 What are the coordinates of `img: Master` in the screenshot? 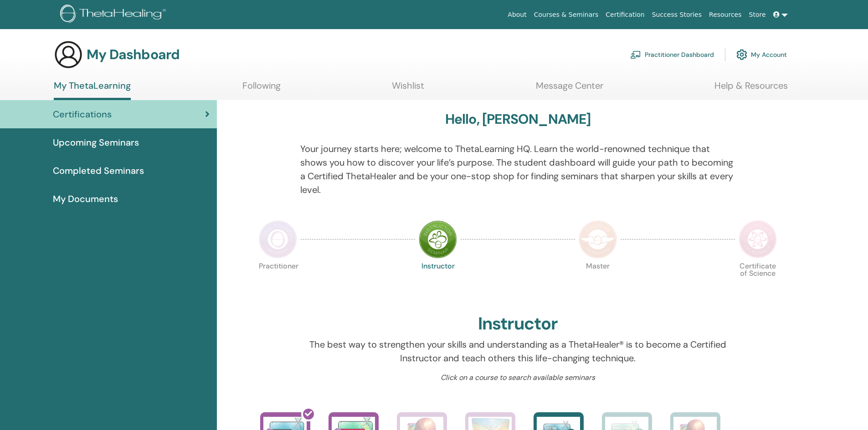 It's located at (598, 239).